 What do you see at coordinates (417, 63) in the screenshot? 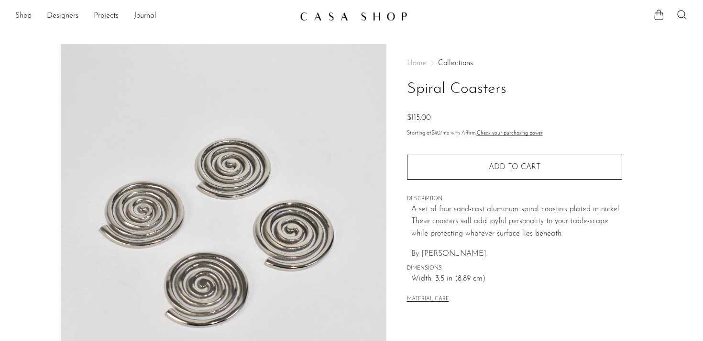
I see `span: Home` at bounding box center [417, 63].